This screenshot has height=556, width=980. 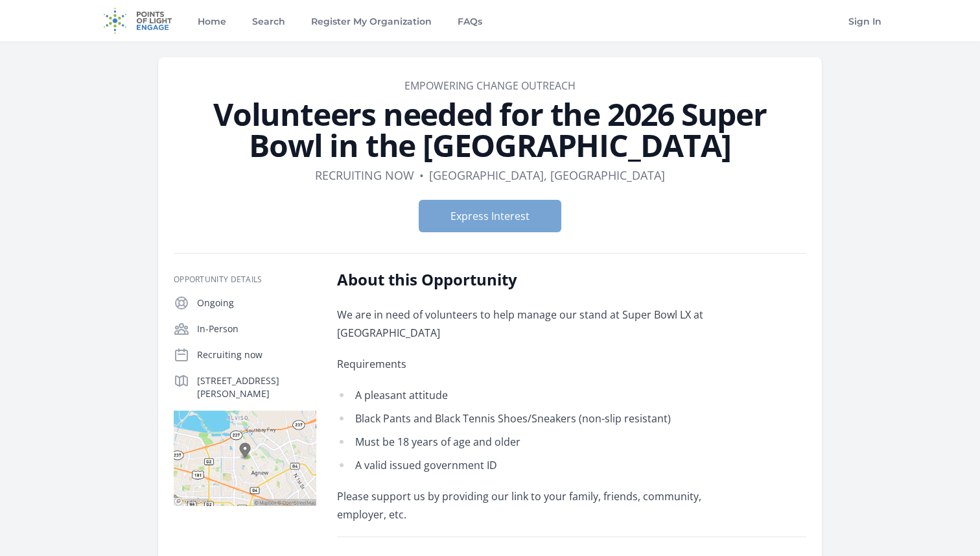 I want to click on p: In-Person, so click(x=257, y=329).